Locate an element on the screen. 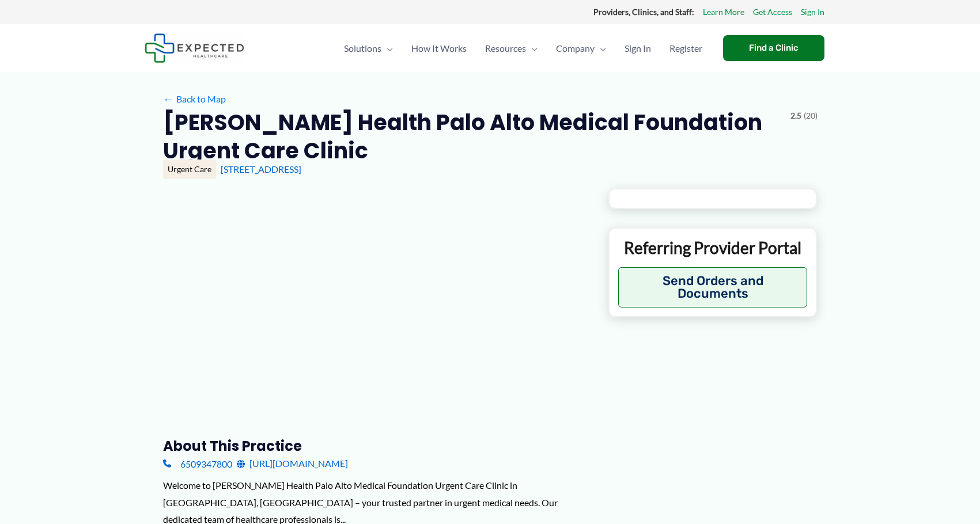  a: 6509347800 is located at coordinates (198, 464).